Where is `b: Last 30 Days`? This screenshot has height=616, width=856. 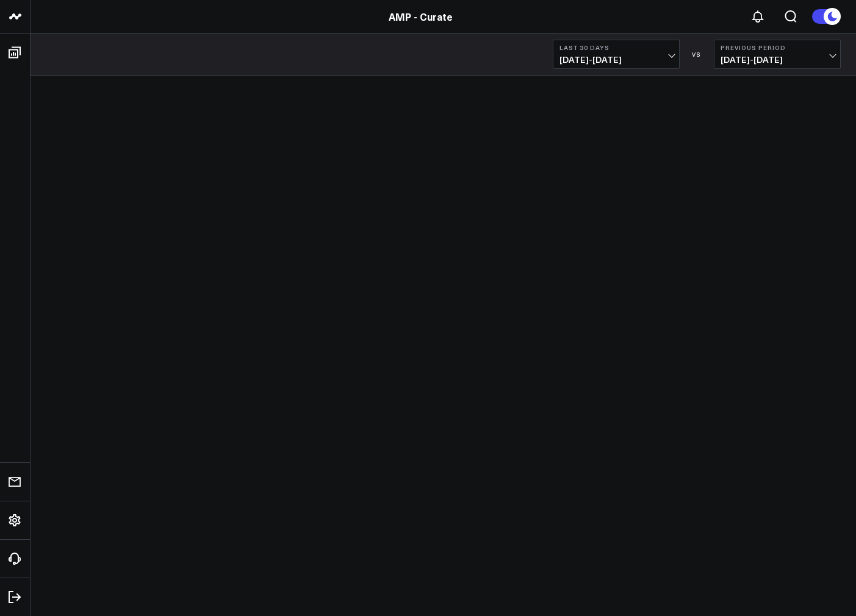 b: Last 30 Days is located at coordinates (616, 47).